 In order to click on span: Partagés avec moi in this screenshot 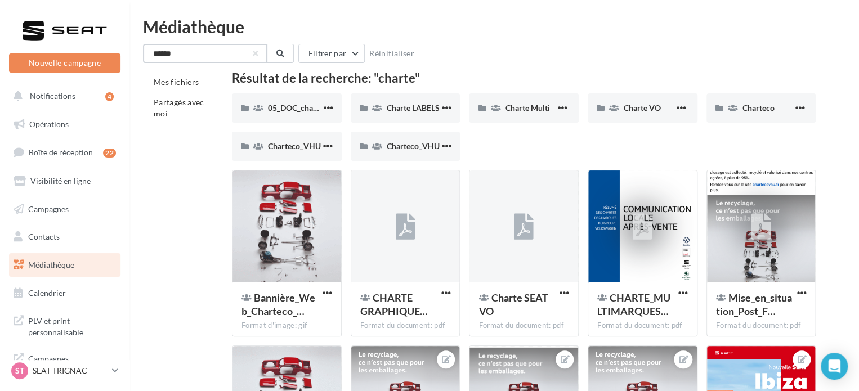, I will do `click(179, 108)`.